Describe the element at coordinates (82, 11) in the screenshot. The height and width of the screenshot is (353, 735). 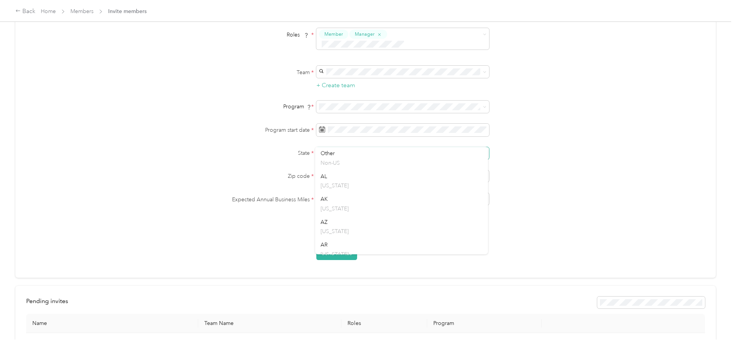
I see `a: Members` at that location.